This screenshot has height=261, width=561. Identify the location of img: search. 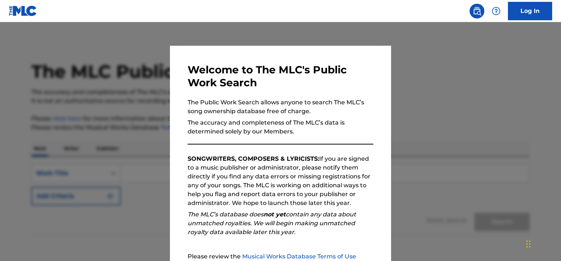
(477, 11).